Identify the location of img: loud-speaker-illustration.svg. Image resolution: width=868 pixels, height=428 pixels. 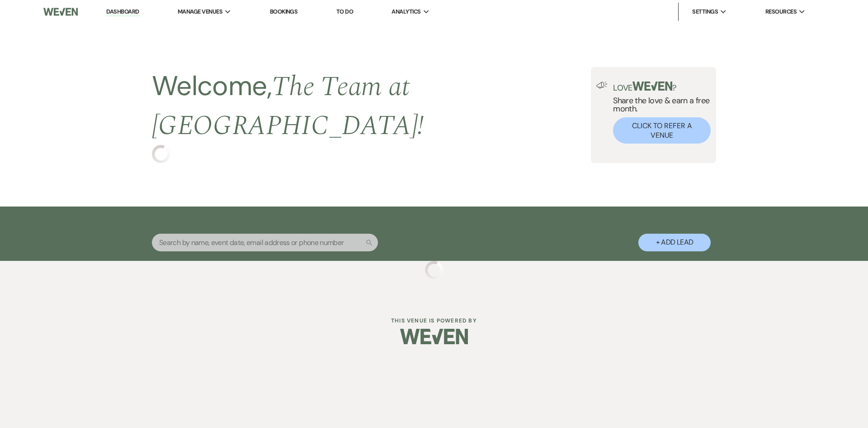
(602, 85).